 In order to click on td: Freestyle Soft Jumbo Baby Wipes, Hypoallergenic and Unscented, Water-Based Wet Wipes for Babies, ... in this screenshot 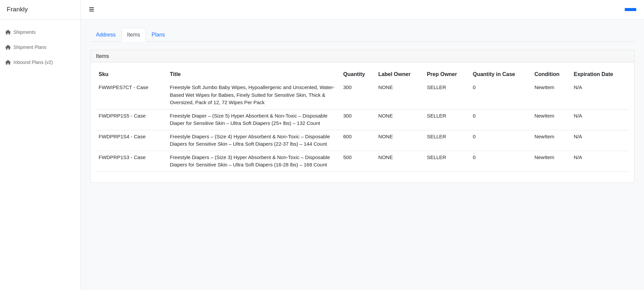, I will do `click(254, 95)`.